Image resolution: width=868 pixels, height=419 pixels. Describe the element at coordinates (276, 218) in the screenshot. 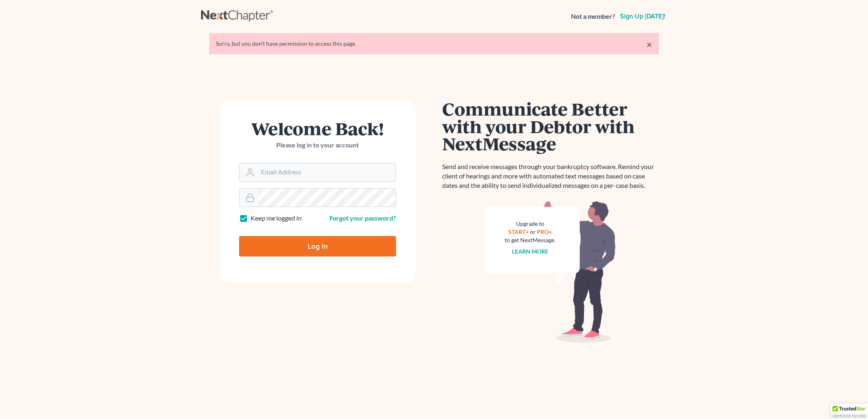

I see `label: Keep me logged in` at that location.